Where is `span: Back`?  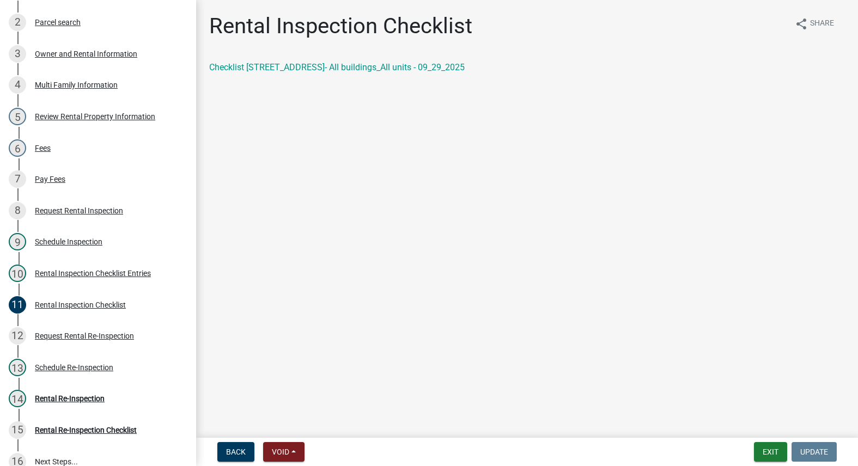
span: Back is located at coordinates (236, 452).